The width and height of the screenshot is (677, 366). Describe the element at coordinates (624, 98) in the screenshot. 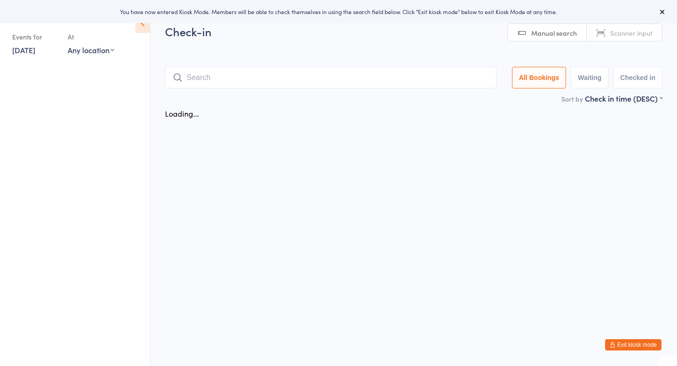

I see `div: Check in time (DESC)` at that location.